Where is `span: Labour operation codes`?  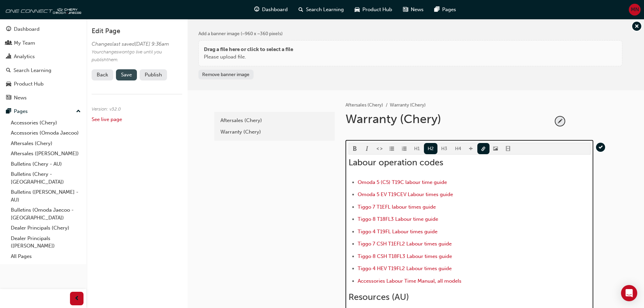 span: Labour operation codes is located at coordinates (396, 162).